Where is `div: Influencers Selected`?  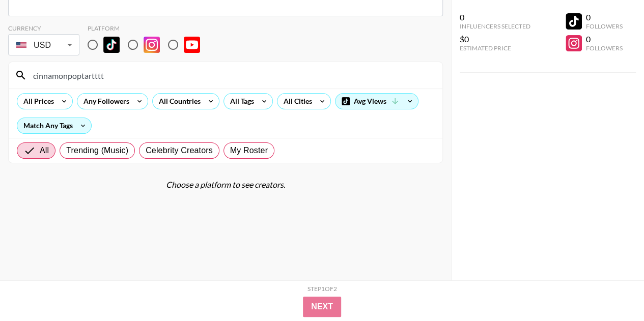
div: Influencers Selected is located at coordinates (495, 26).